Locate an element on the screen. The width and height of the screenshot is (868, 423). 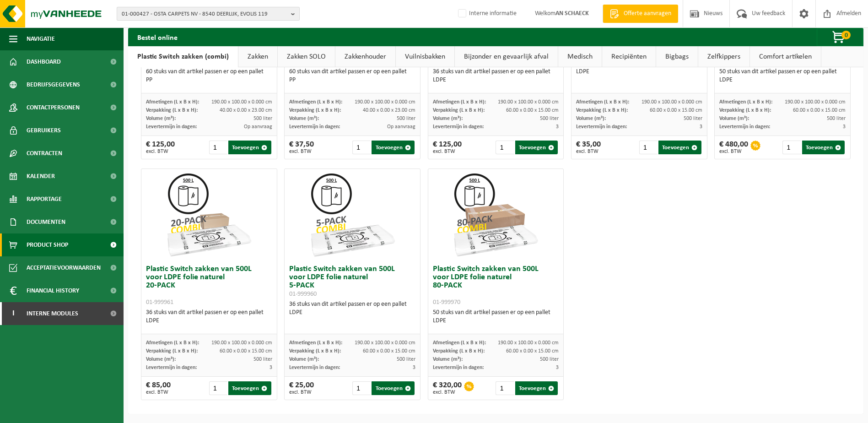
button: 0 is located at coordinates (840, 37).